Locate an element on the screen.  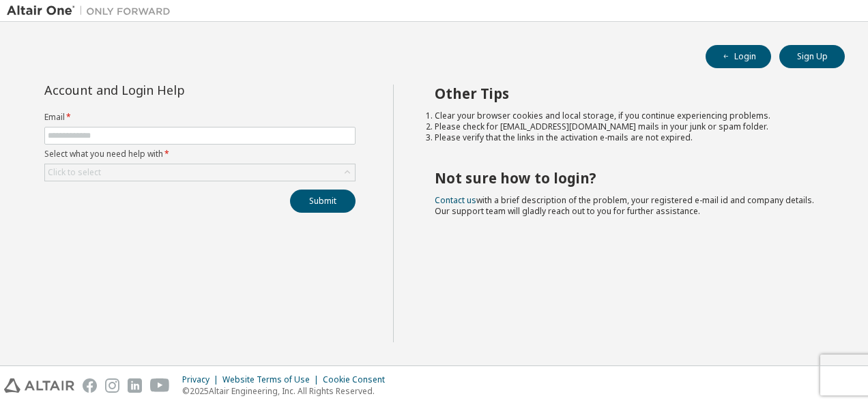
li: Please verify that the links in the activation e-mails are not expired. is located at coordinates (628, 138).